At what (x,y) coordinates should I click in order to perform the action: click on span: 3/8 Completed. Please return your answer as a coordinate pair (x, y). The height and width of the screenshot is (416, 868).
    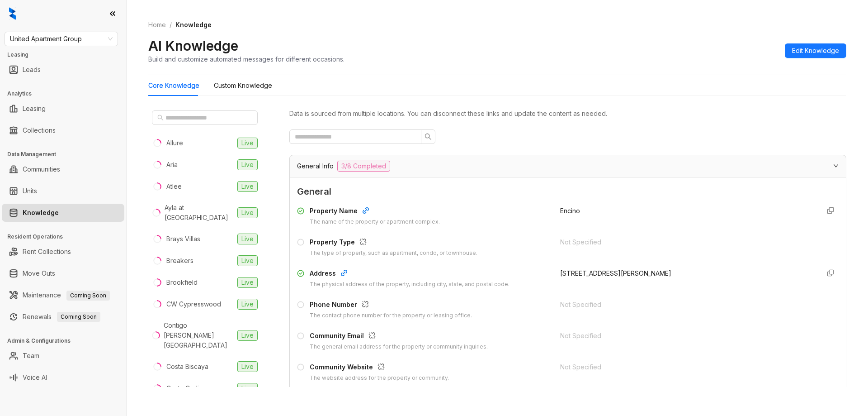
    Looking at the image, I should click on (363, 166).